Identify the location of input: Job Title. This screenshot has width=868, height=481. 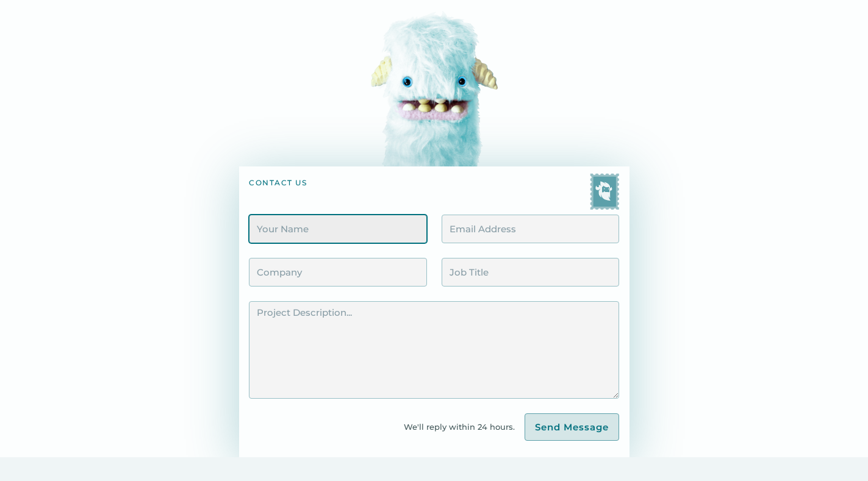
(530, 272).